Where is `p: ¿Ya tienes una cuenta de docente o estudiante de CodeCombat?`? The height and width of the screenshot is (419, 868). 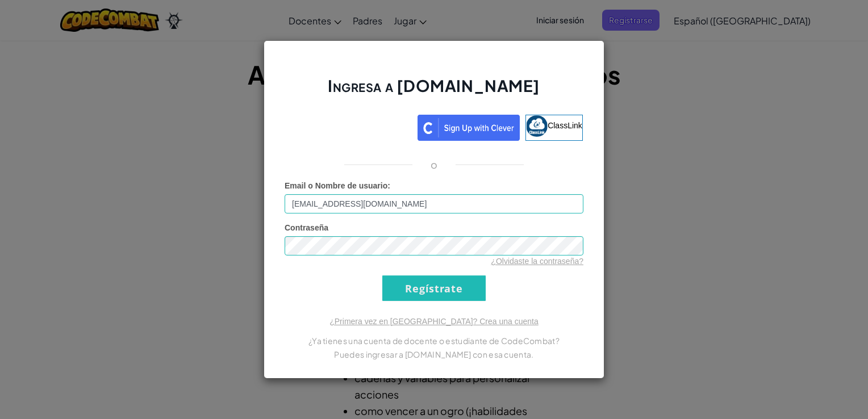
p: ¿Ya tienes una cuenta de docente o estudiante de CodeCombat? is located at coordinates (434, 340).